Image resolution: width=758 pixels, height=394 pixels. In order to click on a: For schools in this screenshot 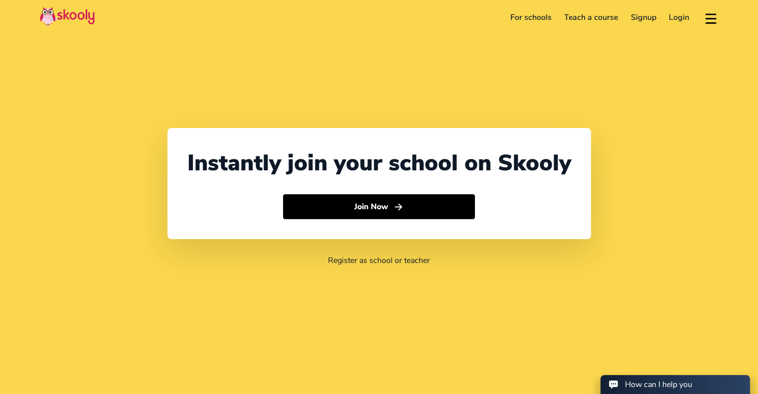, I will do `click(531, 17)`.